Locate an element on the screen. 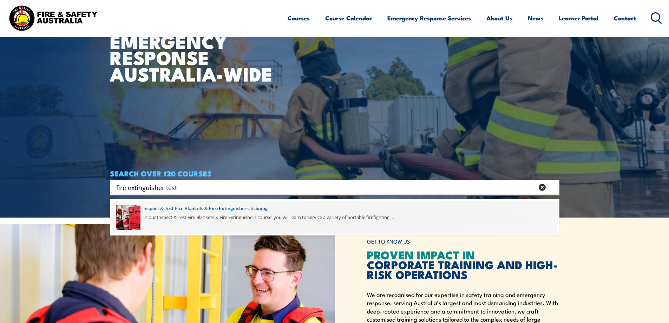  a: About Us is located at coordinates (500, 18).